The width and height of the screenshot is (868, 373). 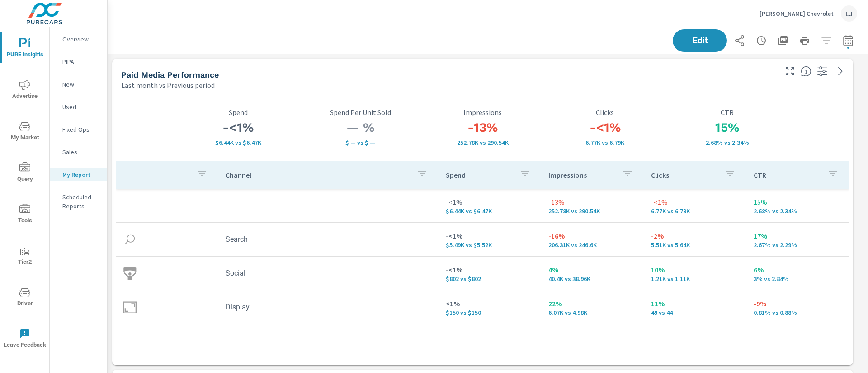 What do you see at coordinates (329, 239) in the screenshot?
I see `td: Search` at bounding box center [329, 239].